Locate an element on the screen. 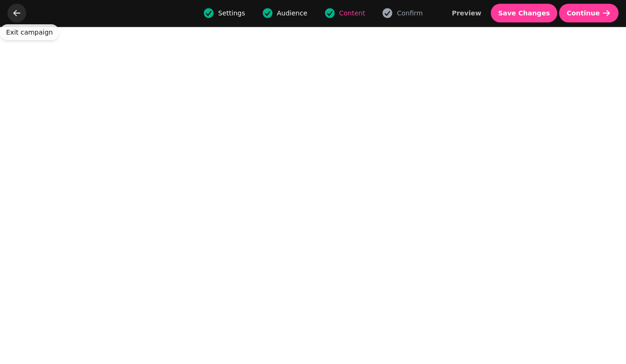  button: Continue is located at coordinates (589, 13).